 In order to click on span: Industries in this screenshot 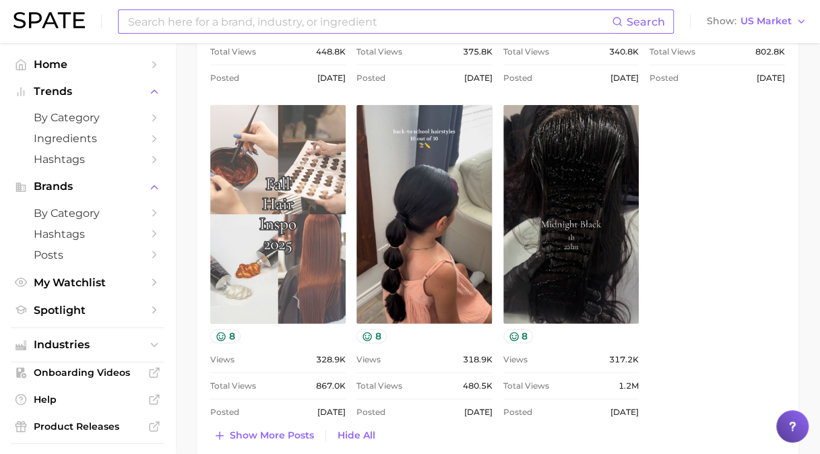, I will do `click(88, 345)`.